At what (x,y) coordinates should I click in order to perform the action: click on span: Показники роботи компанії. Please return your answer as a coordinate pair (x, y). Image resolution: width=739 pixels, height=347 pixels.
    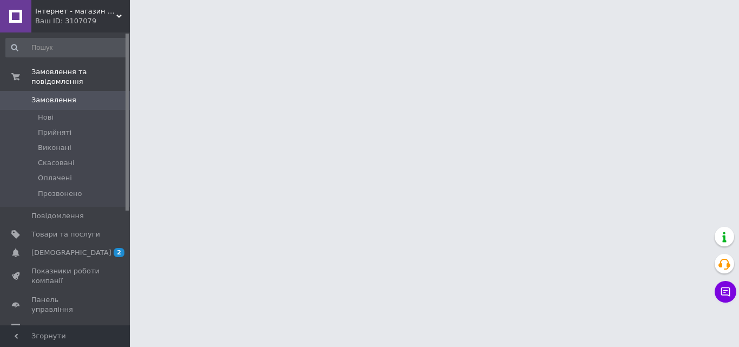
    Looking at the image, I should click on (65, 276).